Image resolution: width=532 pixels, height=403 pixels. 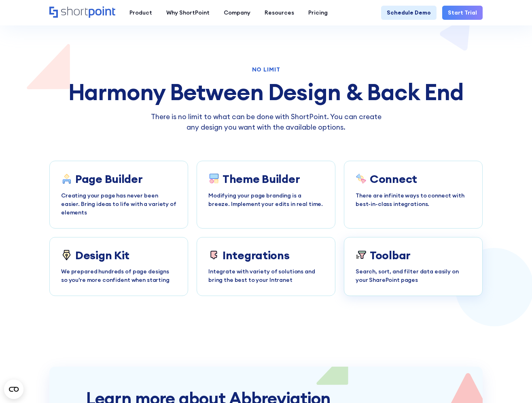 What do you see at coordinates (14, 389) in the screenshot?
I see `button: Open CMP widget` at bounding box center [14, 389].